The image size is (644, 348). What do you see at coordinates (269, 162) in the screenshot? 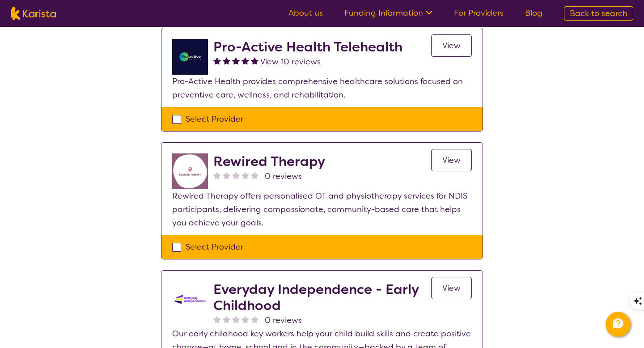
I see `h2: Rewired Therapy` at bounding box center [269, 162].